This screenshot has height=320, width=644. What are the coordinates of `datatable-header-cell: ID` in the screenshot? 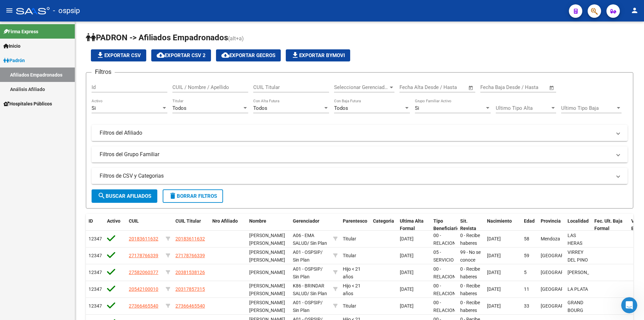 It's located at (95, 225).